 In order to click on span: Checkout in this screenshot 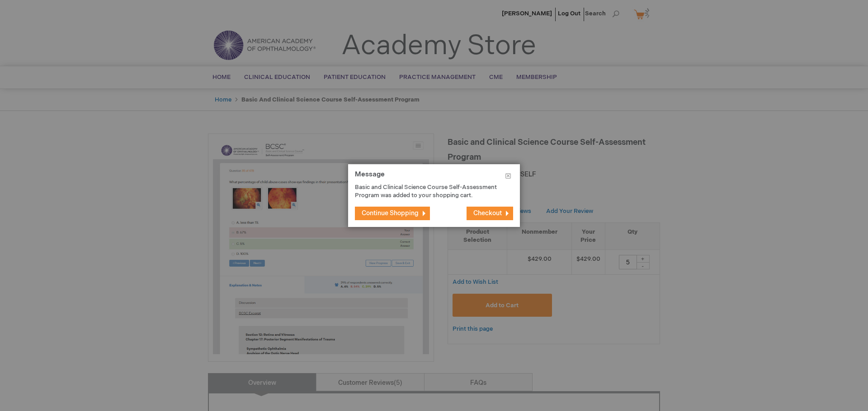, I will do `click(487, 213)`.